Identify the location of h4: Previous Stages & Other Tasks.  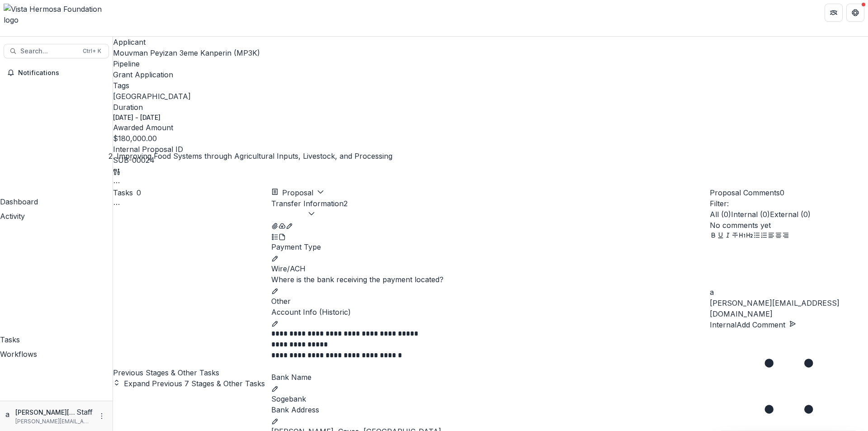
(192, 372).